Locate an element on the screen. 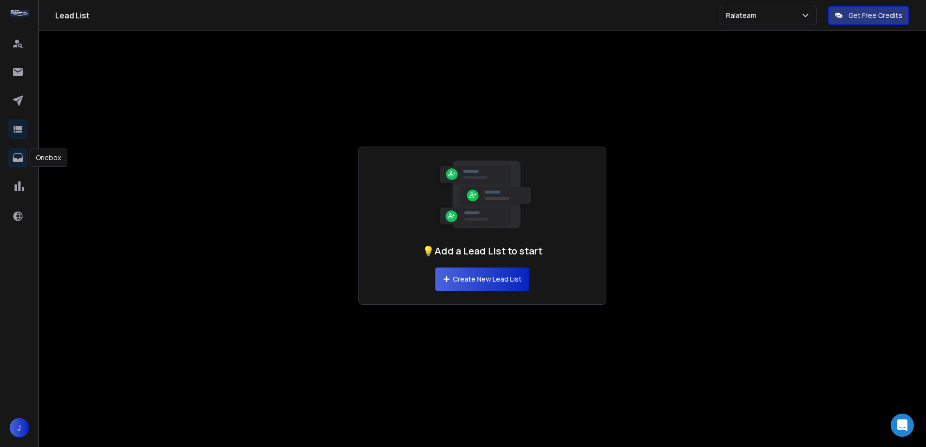  p: Get Free Credits is located at coordinates (875, 15).